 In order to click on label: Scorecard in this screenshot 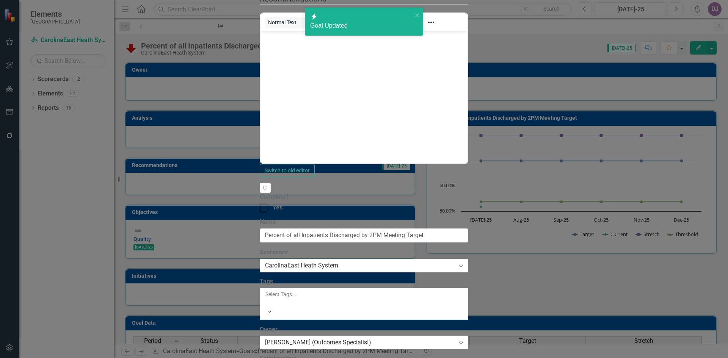, I will do `click(364, 253)`.